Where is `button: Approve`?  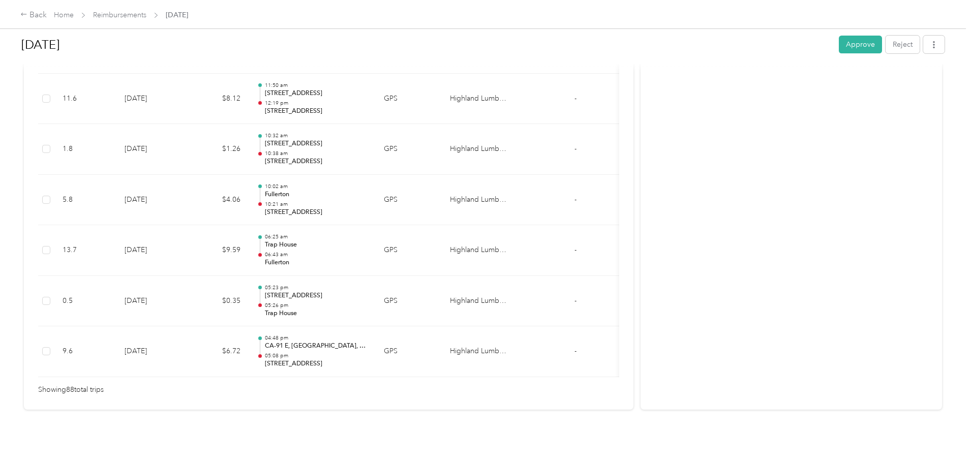
button: Approve is located at coordinates (860, 44).